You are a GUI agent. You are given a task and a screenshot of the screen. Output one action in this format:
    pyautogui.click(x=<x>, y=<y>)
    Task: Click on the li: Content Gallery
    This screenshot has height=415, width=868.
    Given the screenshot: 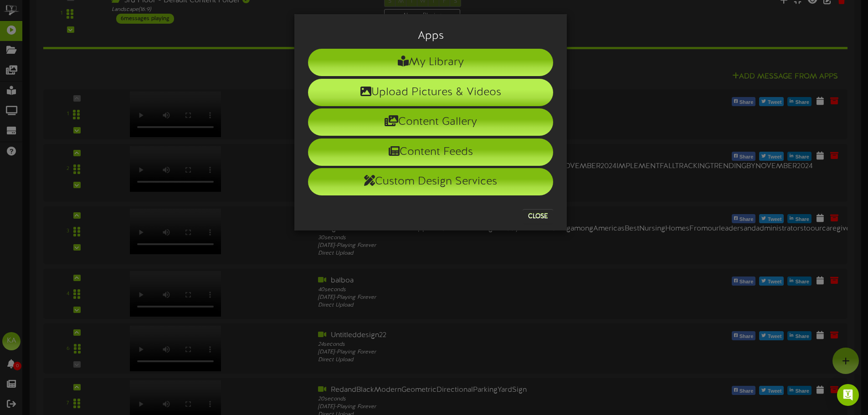 What is the action you would take?
    pyautogui.click(x=430, y=122)
    